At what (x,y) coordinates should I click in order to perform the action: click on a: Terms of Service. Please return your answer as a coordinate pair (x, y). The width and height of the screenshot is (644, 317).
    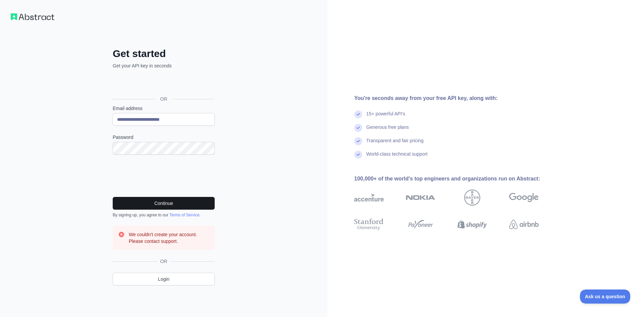
    Looking at the image, I should click on (184, 215).